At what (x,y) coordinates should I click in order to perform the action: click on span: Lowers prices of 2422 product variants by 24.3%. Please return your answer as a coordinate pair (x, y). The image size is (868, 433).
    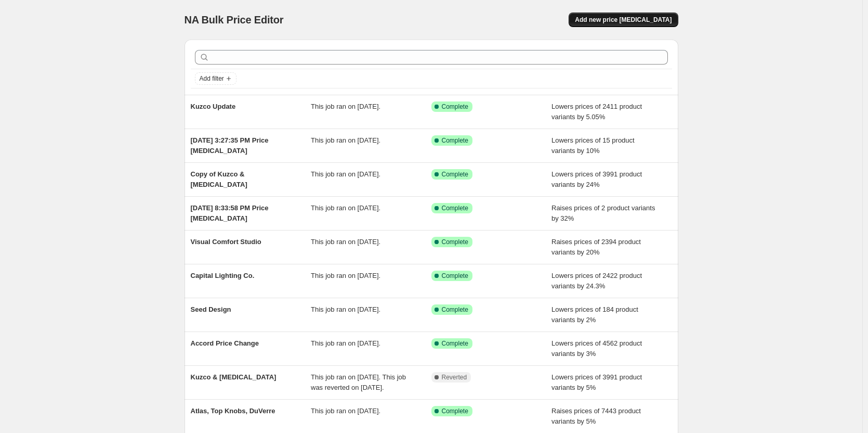
    Looking at the image, I should click on (597, 281).